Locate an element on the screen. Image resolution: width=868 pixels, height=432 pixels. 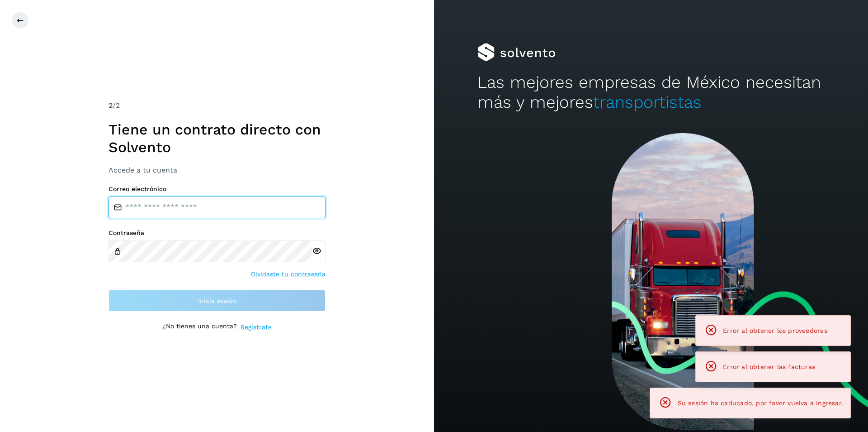
p: ¿No tienes una cuenta? is located at coordinates (199, 327).